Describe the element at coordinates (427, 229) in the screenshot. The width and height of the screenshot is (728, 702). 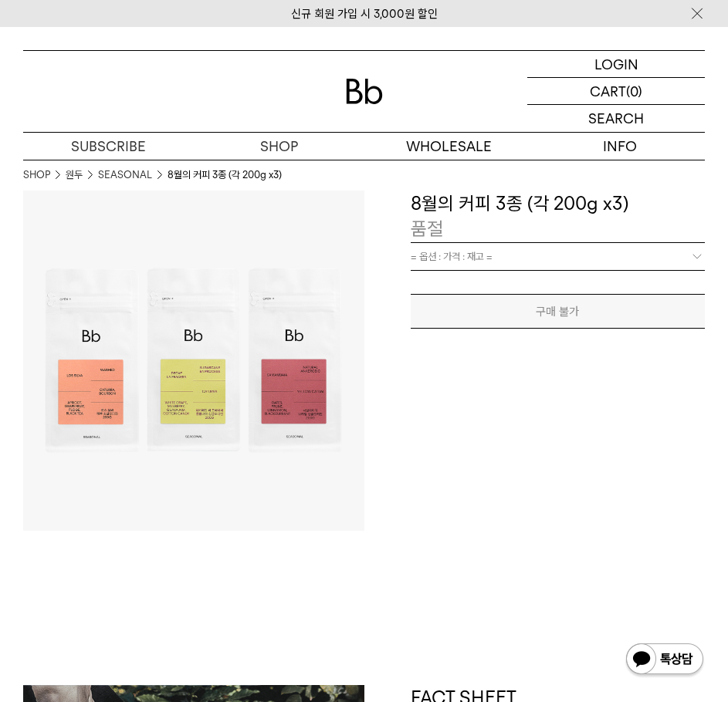
I see `p: 품절` at that location.